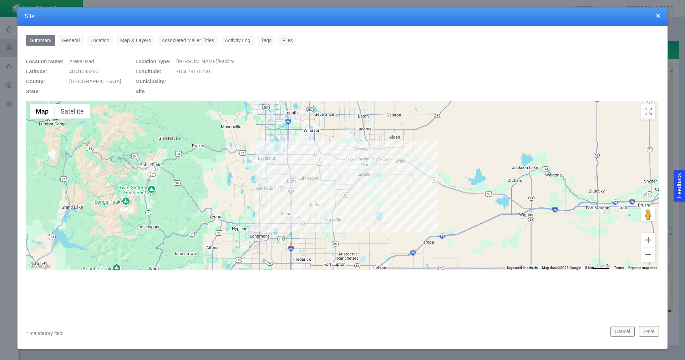  What do you see at coordinates (45, 61) in the screenshot?
I see `span: Location Name:` at bounding box center [45, 61].